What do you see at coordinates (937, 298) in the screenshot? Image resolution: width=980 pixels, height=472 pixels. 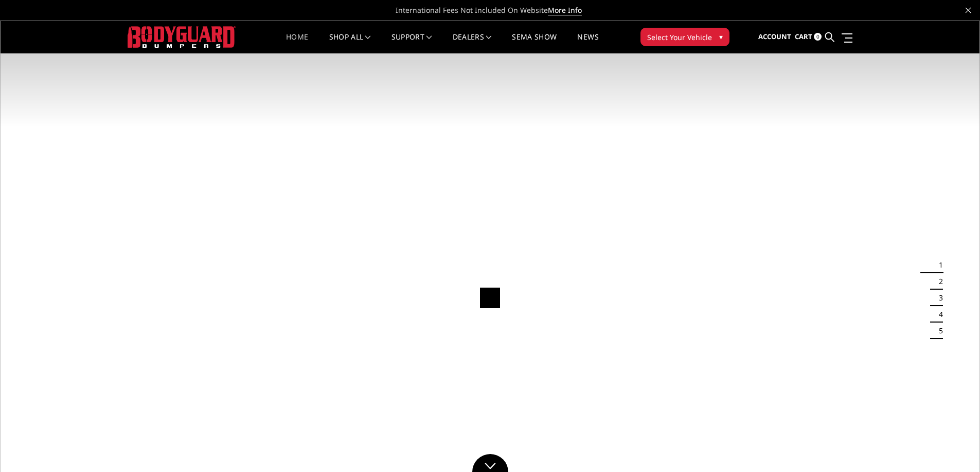 I see `button: 3 of 5` at bounding box center [937, 298].